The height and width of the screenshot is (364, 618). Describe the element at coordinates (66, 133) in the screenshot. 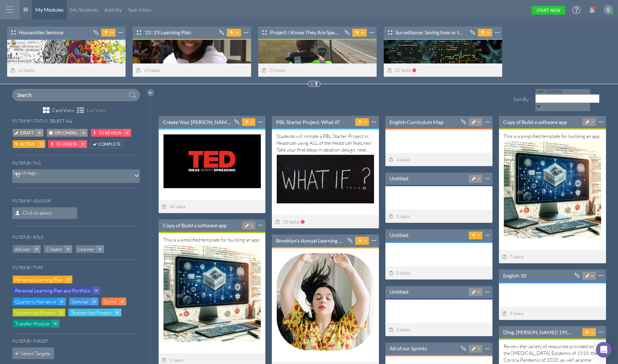

I see `span: Upcoming` at that location.